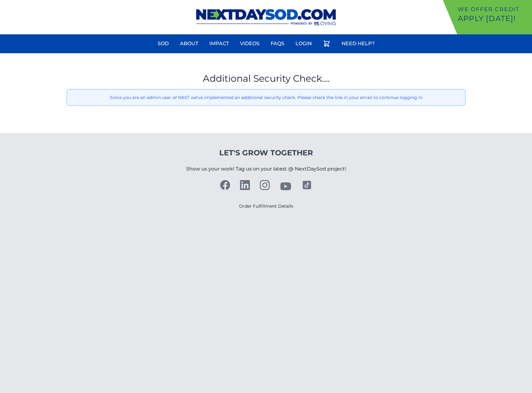 Image resolution: width=532 pixels, height=393 pixels. What do you see at coordinates (266, 78) in the screenshot?
I see `h1: Additional Security Check....` at bounding box center [266, 78].